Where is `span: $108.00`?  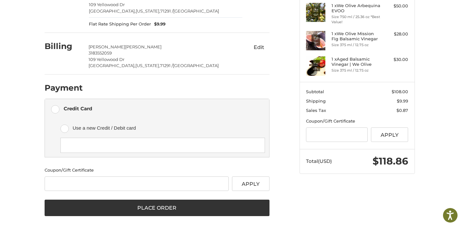 span: $108.00 is located at coordinates (399, 92).